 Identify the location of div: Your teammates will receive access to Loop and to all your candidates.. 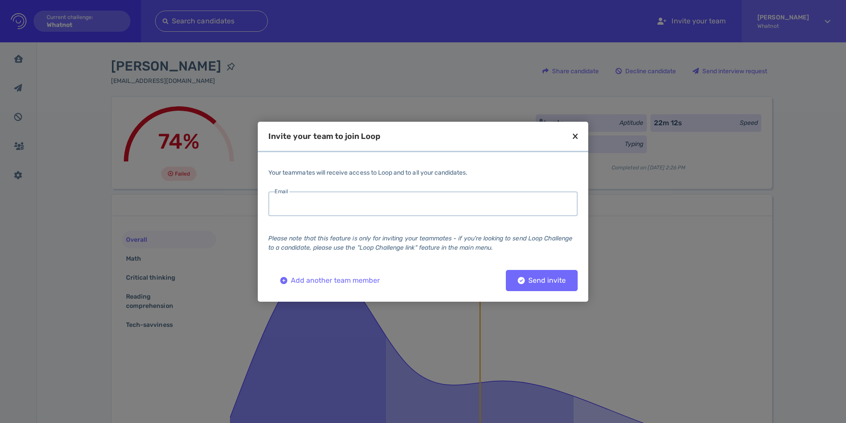
(423, 172).